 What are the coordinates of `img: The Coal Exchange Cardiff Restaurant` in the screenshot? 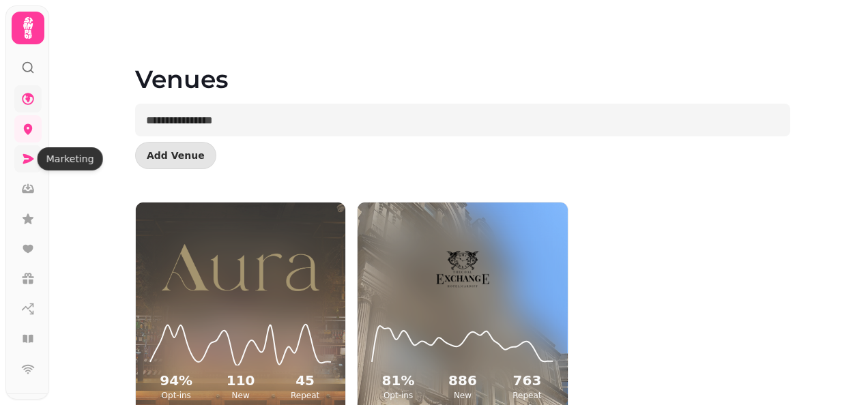 It's located at (240, 267).